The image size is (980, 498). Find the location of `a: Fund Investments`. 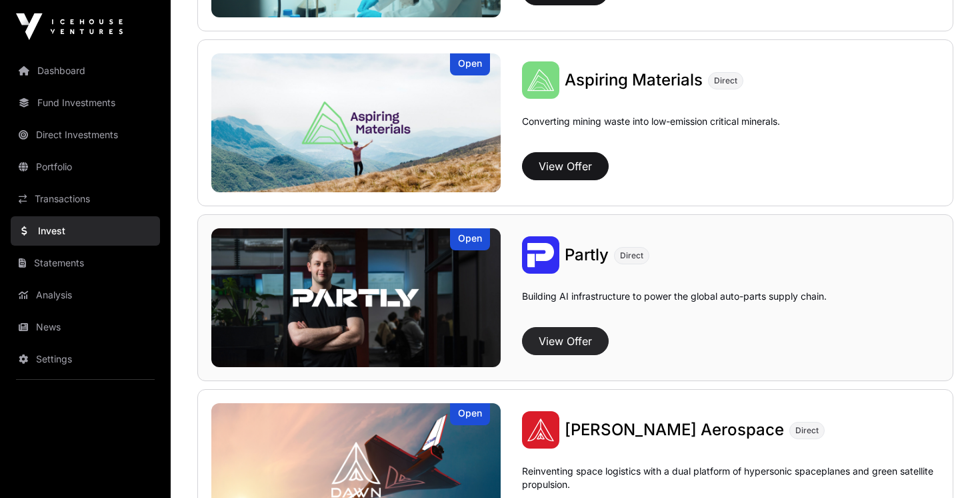

a: Fund Investments is located at coordinates (86, 103).